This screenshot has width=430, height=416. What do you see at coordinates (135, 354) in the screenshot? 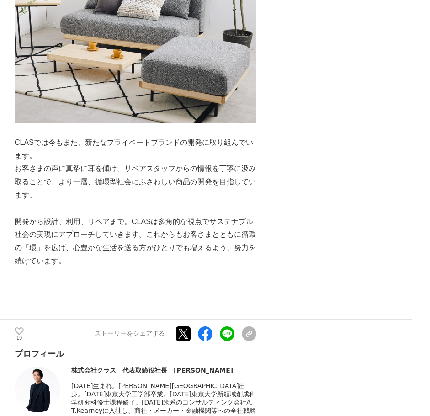
I see `div: プロフィール` at bounding box center [135, 354].